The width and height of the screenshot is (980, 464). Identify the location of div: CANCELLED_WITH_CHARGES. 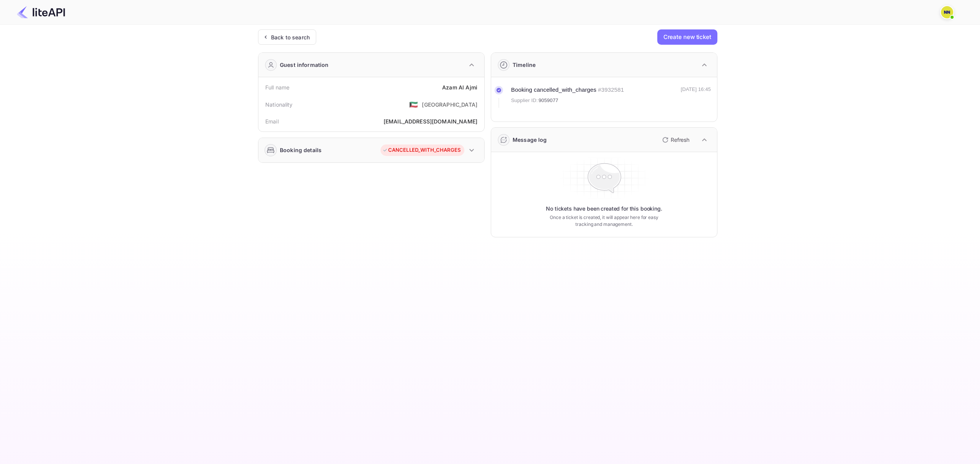
(422, 151).